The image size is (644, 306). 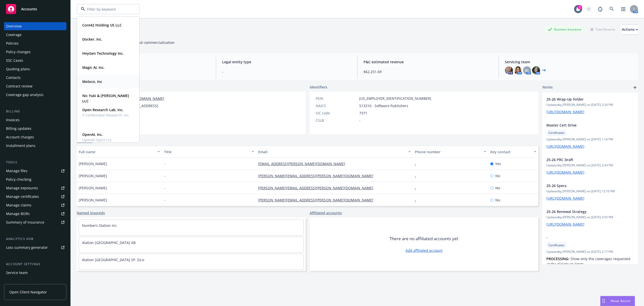 What do you see at coordinates (93, 134) in the screenshot?
I see `strong: OpenAI, Inc.` at bounding box center [93, 134].